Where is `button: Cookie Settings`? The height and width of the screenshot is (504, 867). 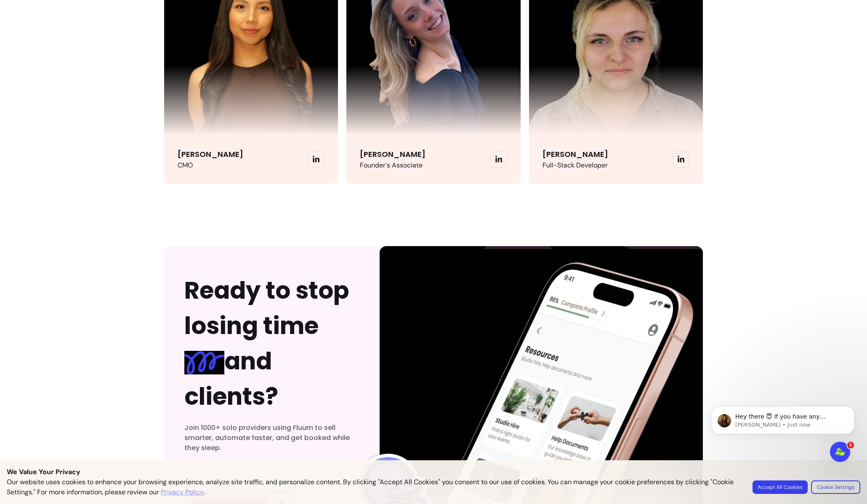 button: Cookie Settings is located at coordinates (835, 487).